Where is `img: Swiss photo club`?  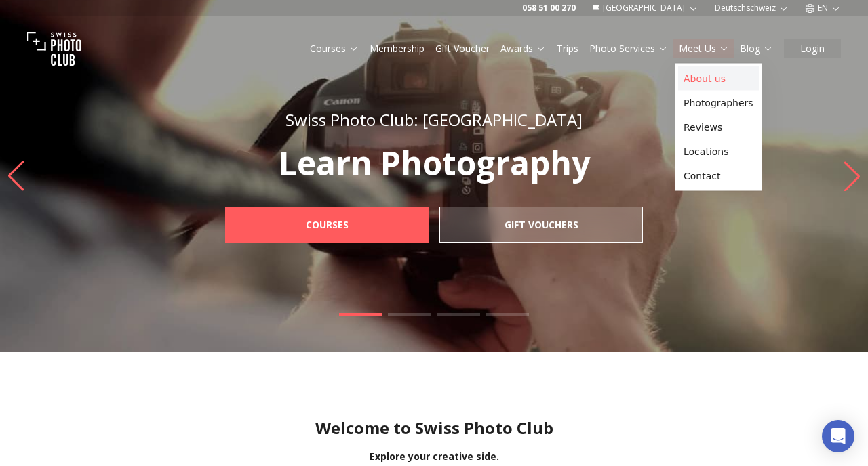 img: Swiss photo club is located at coordinates (54, 49).